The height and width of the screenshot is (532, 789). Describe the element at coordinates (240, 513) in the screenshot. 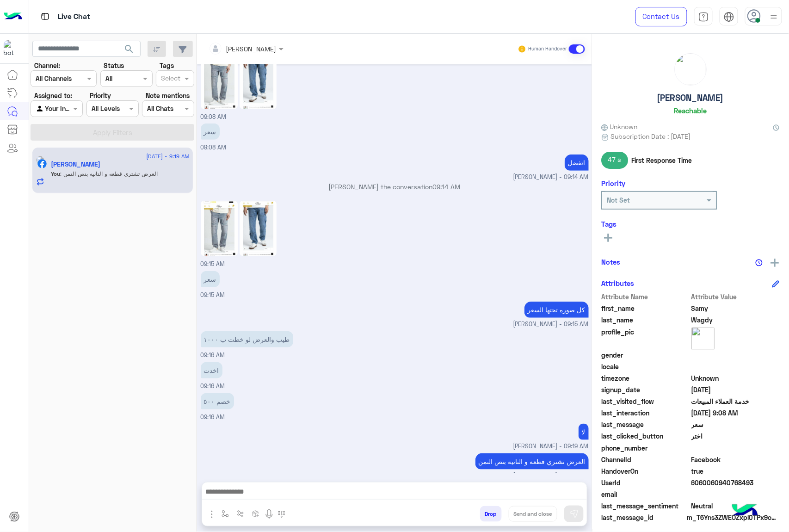

I see `button: Trigger scenario` at that location.